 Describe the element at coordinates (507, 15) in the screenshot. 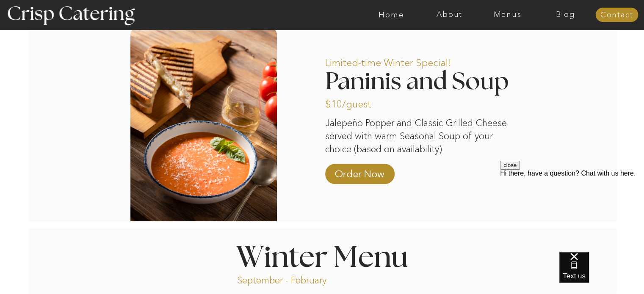

I see `nav: Menus` at that location.